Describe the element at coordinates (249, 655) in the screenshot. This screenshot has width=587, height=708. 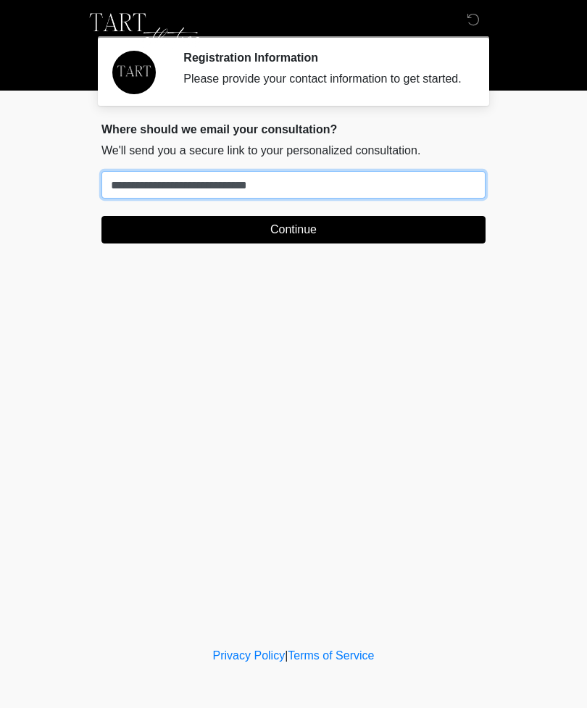
I see `a: Privacy Policy` at that location.